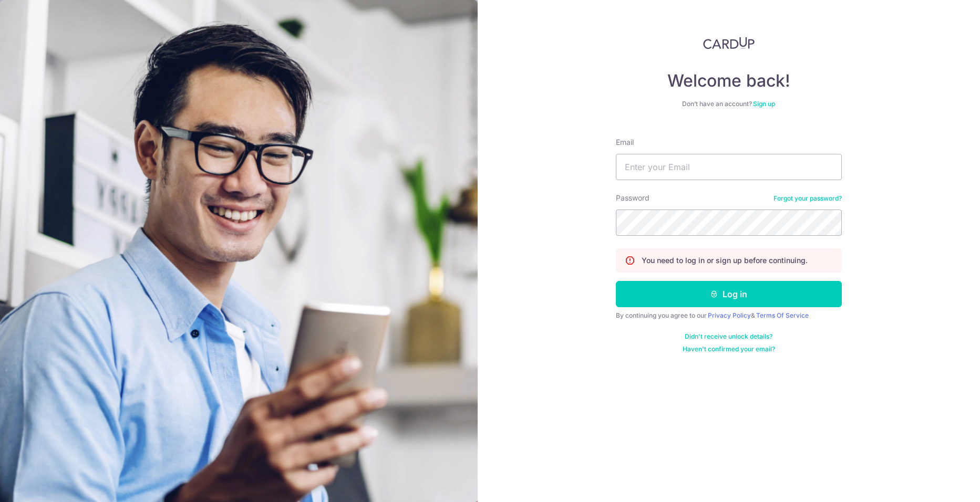 This screenshot has width=980, height=502. I want to click on label: Email, so click(625, 142).